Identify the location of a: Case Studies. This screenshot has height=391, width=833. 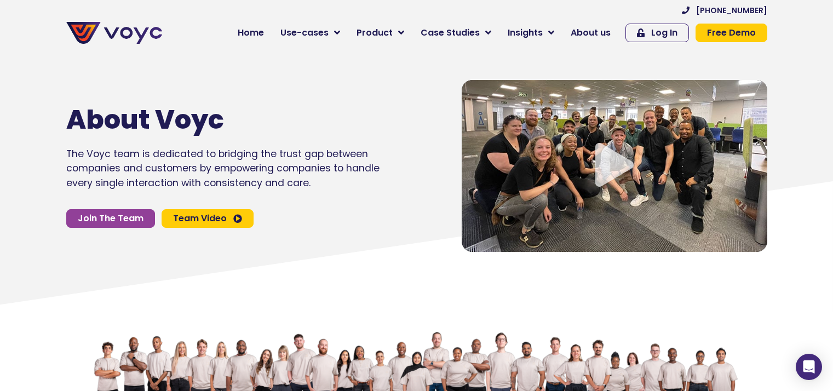
(455, 33).